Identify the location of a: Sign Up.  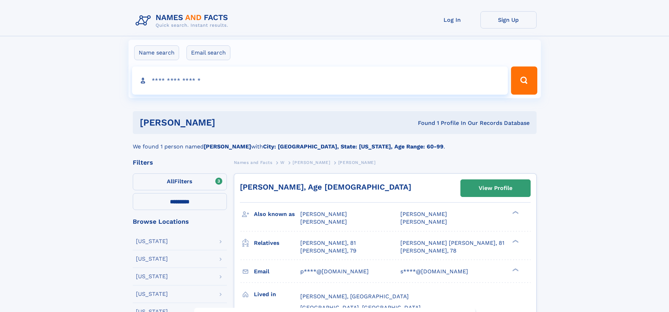
(509, 20).